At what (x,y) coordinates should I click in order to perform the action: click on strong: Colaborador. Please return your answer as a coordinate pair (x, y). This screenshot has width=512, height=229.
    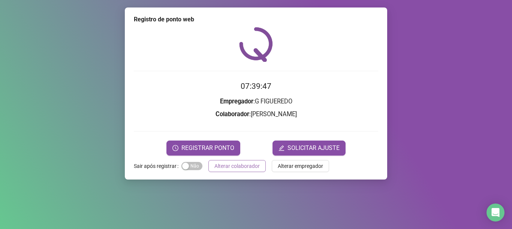
    Looking at the image, I should click on (233, 114).